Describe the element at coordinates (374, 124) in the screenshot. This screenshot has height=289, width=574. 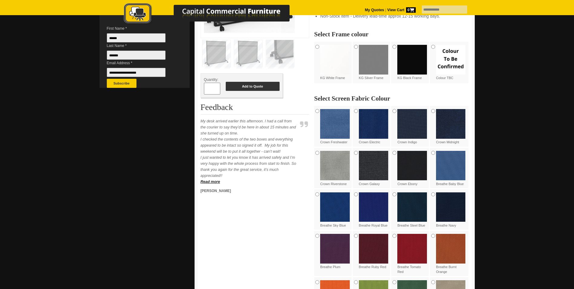
I see `img: Crown Electric` at that location.